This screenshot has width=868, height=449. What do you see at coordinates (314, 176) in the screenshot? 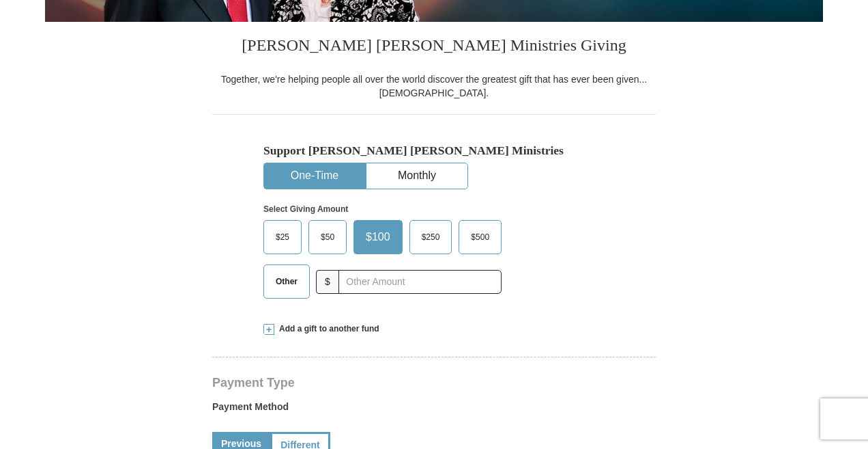
I see `button: One-Time` at bounding box center [314, 176].